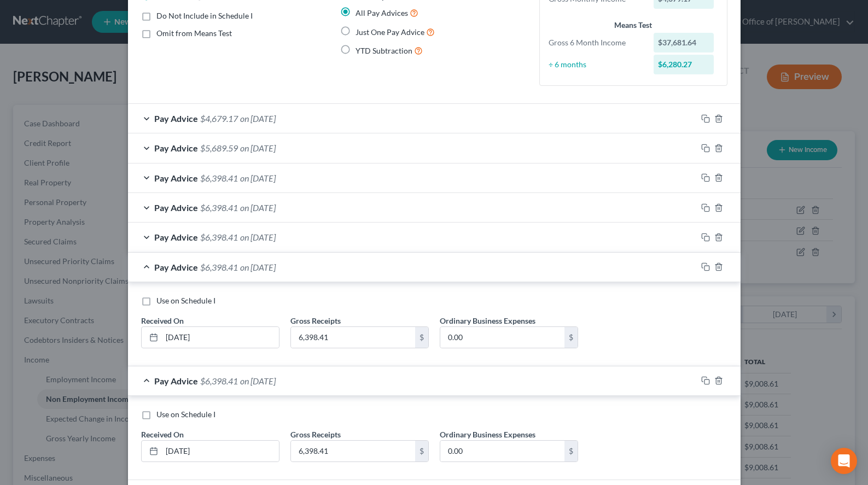 The width and height of the screenshot is (868, 485). What do you see at coordinates (684, 65) in the screenshot?
I see `div: $6,280.27` at bounding box center [684, 65].